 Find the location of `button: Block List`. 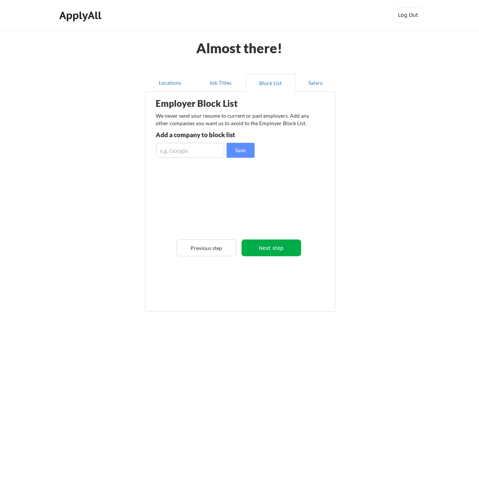

button: Block List is located at coordinates (271, 83).